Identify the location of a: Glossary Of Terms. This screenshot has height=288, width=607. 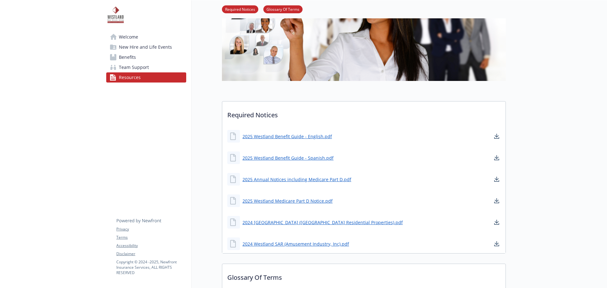
(283, 9).